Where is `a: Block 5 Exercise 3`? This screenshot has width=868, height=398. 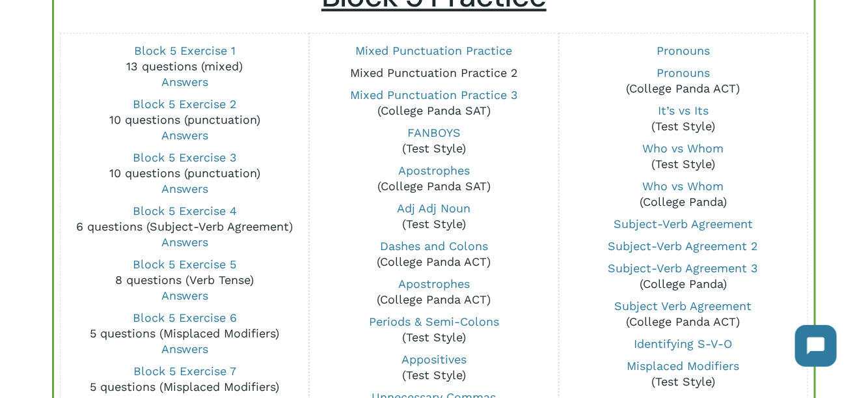
a: Block 5 Exercise 3 is located at coordinates (185, 157).